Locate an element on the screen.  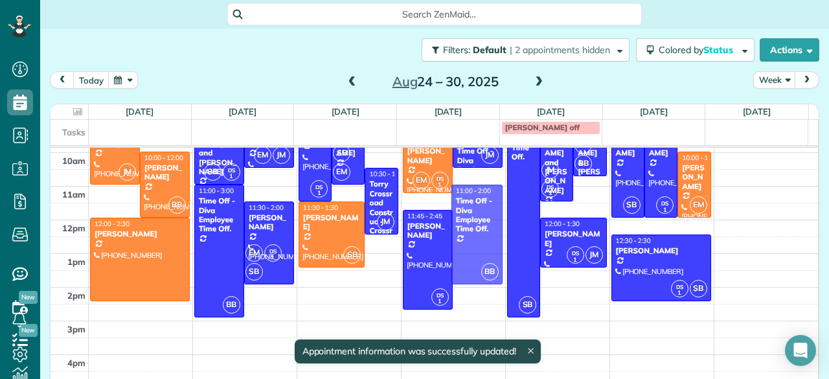
span: 11:00 - 3:00 is located at coordinates (216, 190).